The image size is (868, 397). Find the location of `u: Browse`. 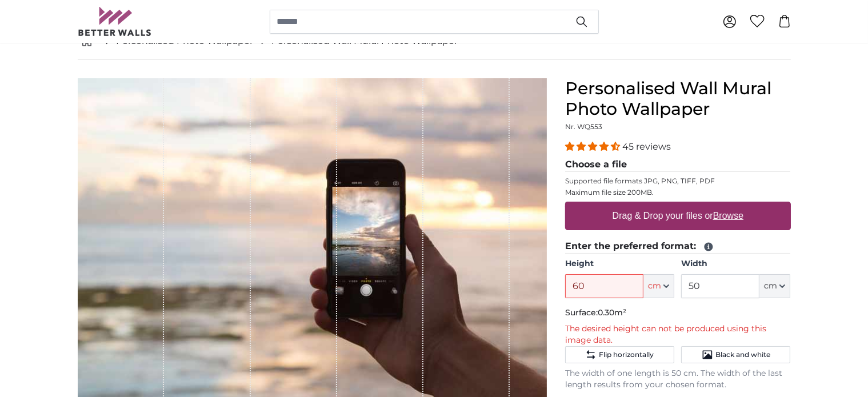

u: Browse is located at coordinates (728, 215).